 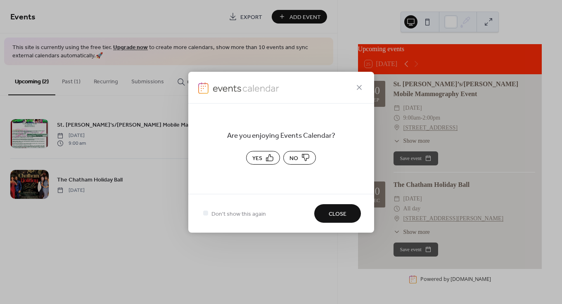 I want to click on button: No, so click(x=299, y=158).